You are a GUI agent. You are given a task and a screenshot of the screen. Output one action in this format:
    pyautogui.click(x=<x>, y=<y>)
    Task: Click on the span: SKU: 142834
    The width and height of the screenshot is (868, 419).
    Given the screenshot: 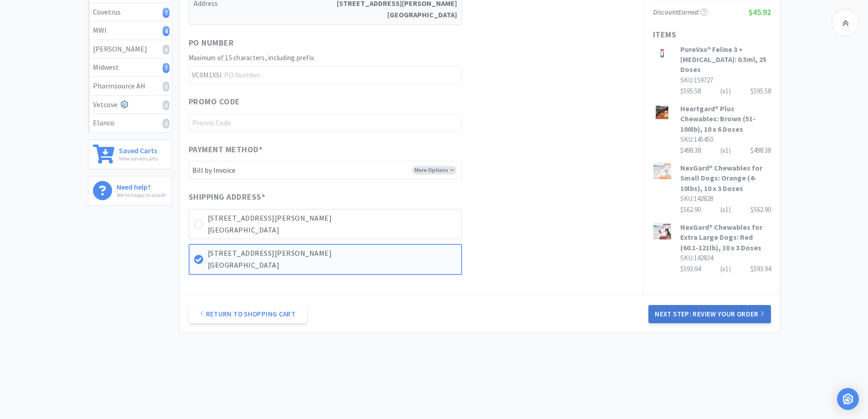 What is the action you would take?
    pyautogui.click(x=696, y=258)
    